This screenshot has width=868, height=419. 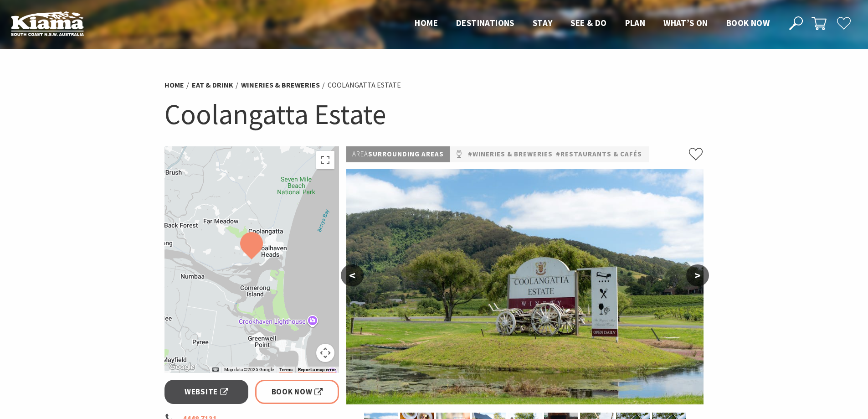 What do you see at coordinates (297, 392) in the screenshot?
I see `span: Book Now` at bounding box center [297, 392].